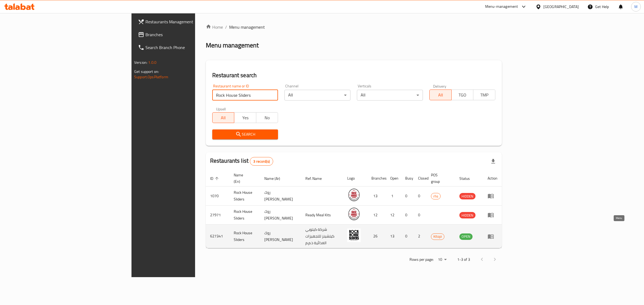  Describe the element at coordinates (354, 75) in the screenshot. I see `h2: Restaurant search` at that location.